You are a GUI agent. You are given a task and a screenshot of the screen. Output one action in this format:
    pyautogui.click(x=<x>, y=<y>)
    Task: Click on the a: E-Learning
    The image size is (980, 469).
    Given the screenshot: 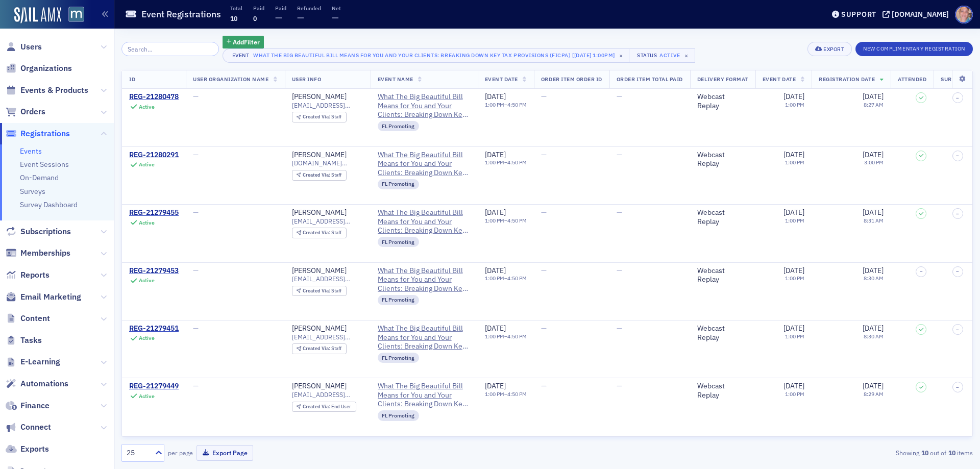 What is the action you would take?
    pyautogui.click(x=33, y=362)
    